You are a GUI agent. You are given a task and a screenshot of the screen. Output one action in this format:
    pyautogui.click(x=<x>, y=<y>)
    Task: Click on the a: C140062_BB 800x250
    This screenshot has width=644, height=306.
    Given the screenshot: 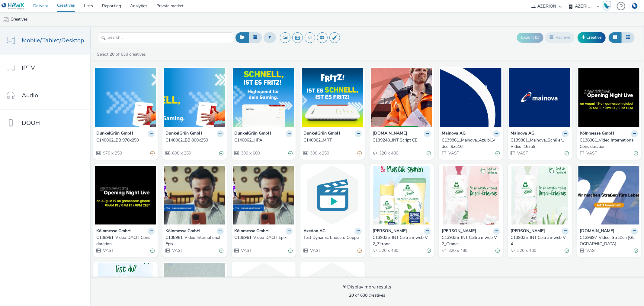 What is the action you would take?
    pyautogui.click(x=195, y=140)
    